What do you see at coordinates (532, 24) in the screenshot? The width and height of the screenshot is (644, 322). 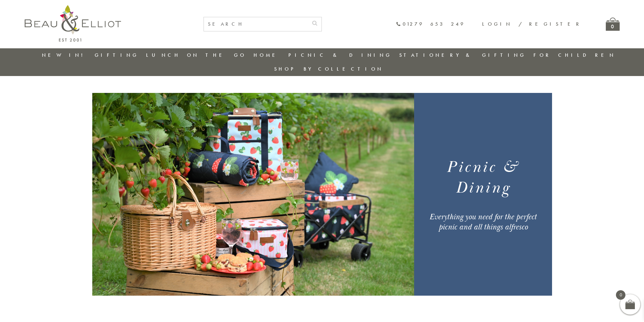 I see `a: Login / Register` at bounding box center [532, 24].